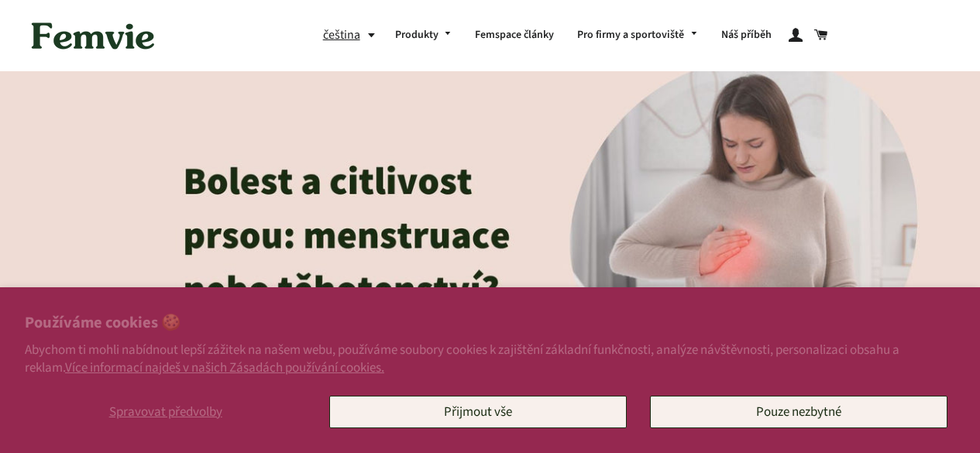 Image resolution: width=980 pixels, height=453 pixels. Describe the element at coordinates (93, 35) in the screenshot. I see `img: Femvie` at that location.